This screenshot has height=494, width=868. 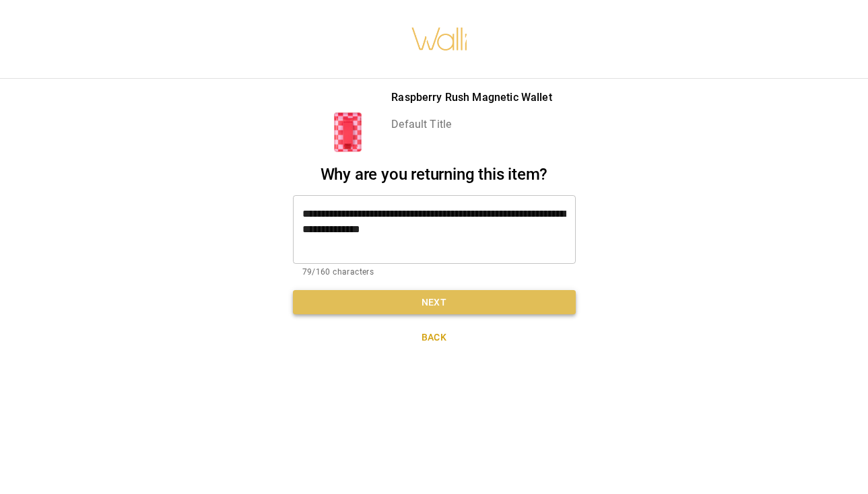 I want to click on img: walli-inc.myshopify.com, so click(x=439, y=39).